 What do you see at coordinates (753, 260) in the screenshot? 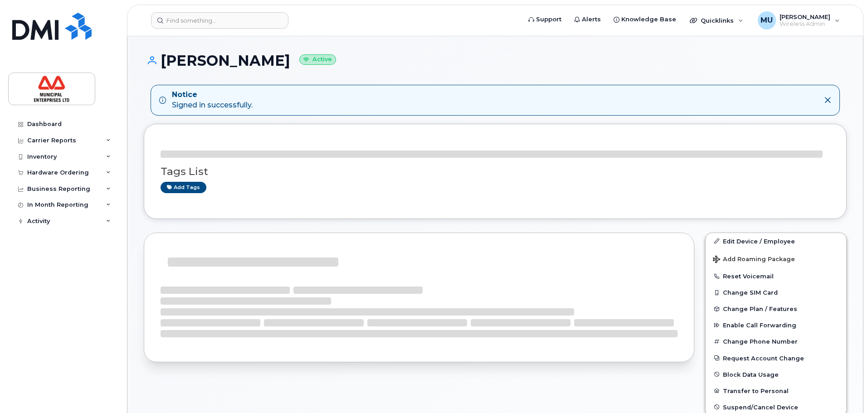
I see `span: Add Roaming Package` at bounding box center [753, 260].